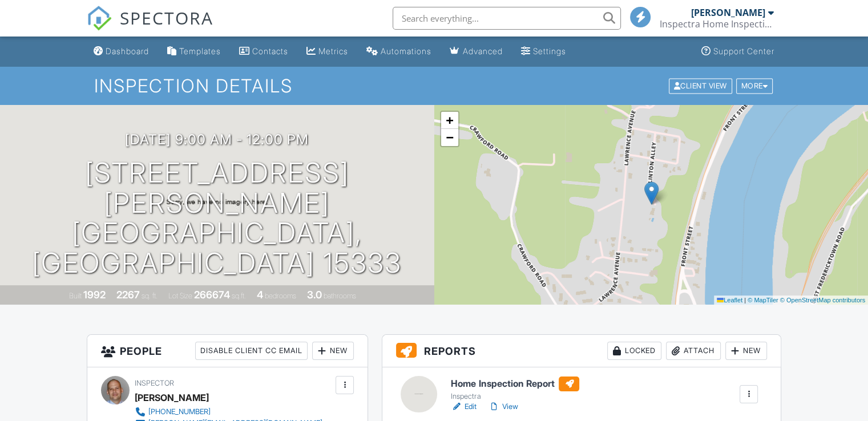  Describe the element at coordinates (515, 397) in the screenshot. I see `div: Inspectra` at that location.